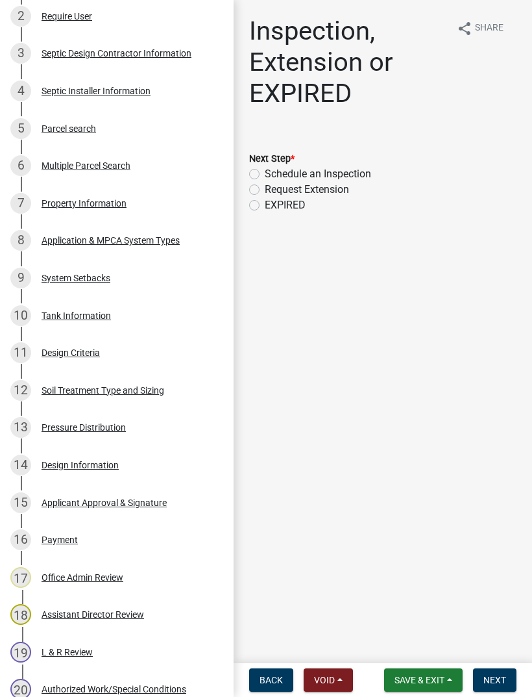 The height and width of the screenshot is (697, 532). I want to click on div: 9, so click(21, 278).